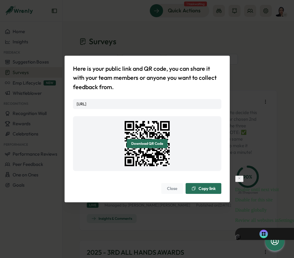 This screenshot has width=294, height=258. Describe the element at coordinates (207, 188) in the screenshot. I see `span: Copy link` at that location.